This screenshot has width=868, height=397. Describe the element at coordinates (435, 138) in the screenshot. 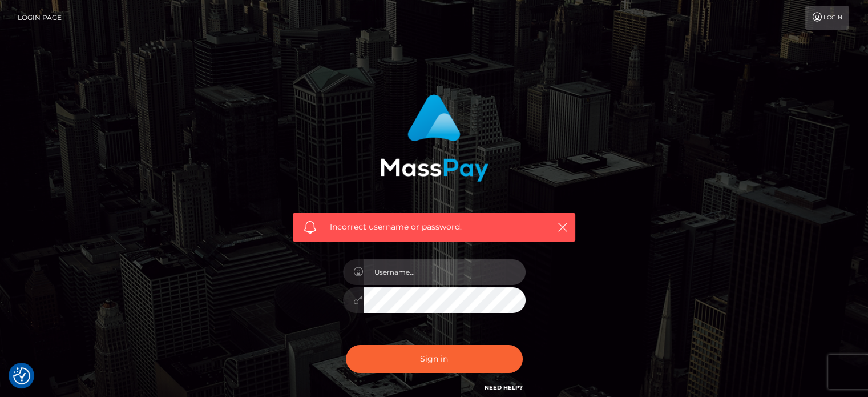

I see `img: MassPay Login` at that location.